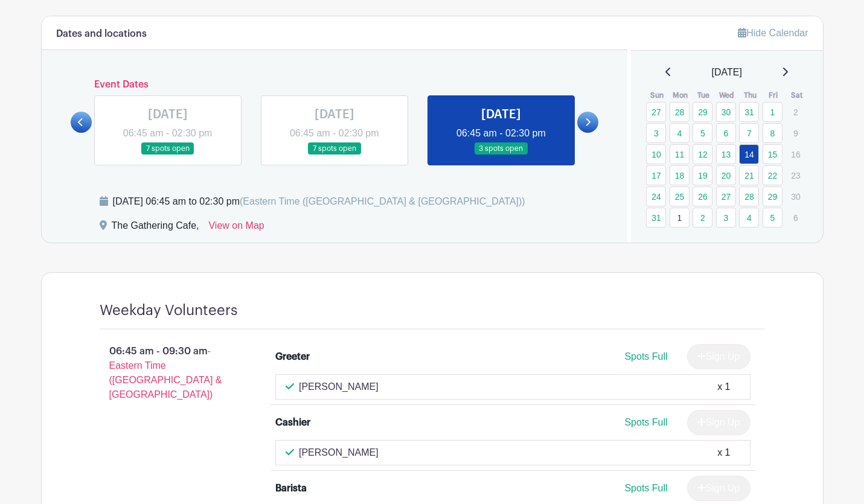 This screenshot has width=864, height=504. What do you see at coordinates (727, 96) in the screenshot?
I see `th: Wed` at bounding box center [727, 96].